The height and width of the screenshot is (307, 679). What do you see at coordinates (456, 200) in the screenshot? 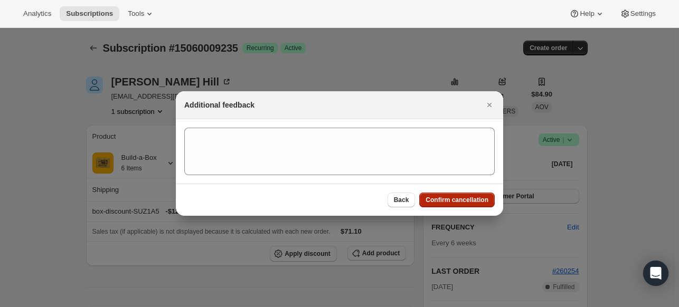
I see `span: Confirm cancellation` at bounding box center [456, 200].